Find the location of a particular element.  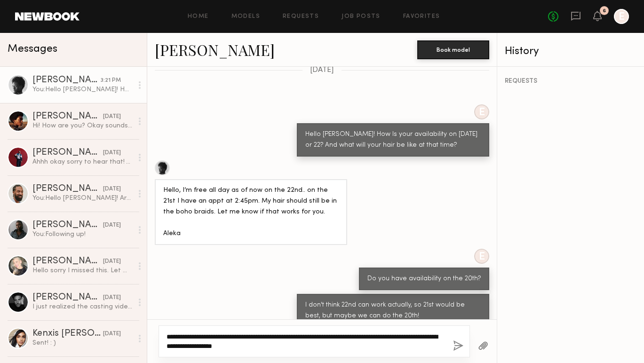

div: Hi! How are you? Okay sounds good- just let me know the new dates when you find out is located at coordinates (83, 126).